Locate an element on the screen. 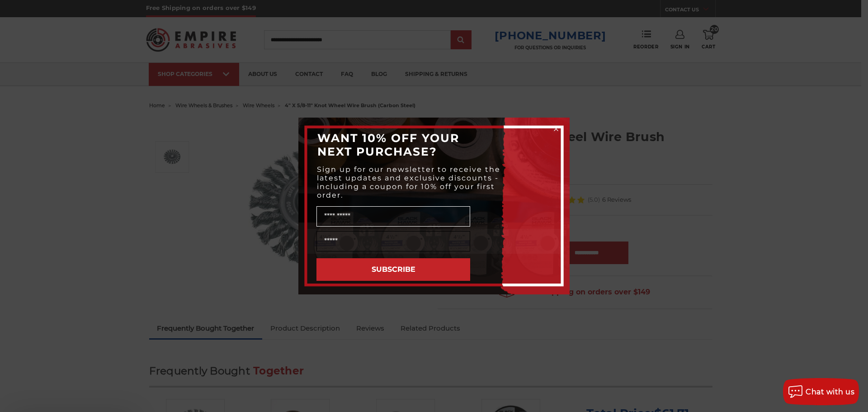  span: Sign up for our newsletter to receive the latest updates and exclusive discounts - including a co... is located at coordinates (408, 182).